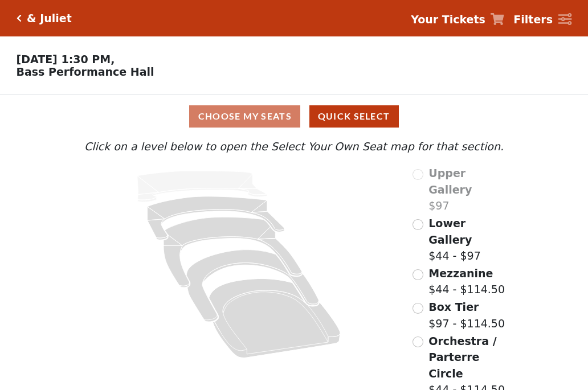  Describe the element at coordinates (450, 231) in the screenshot. I see `span: Lower Gallery` at that location.